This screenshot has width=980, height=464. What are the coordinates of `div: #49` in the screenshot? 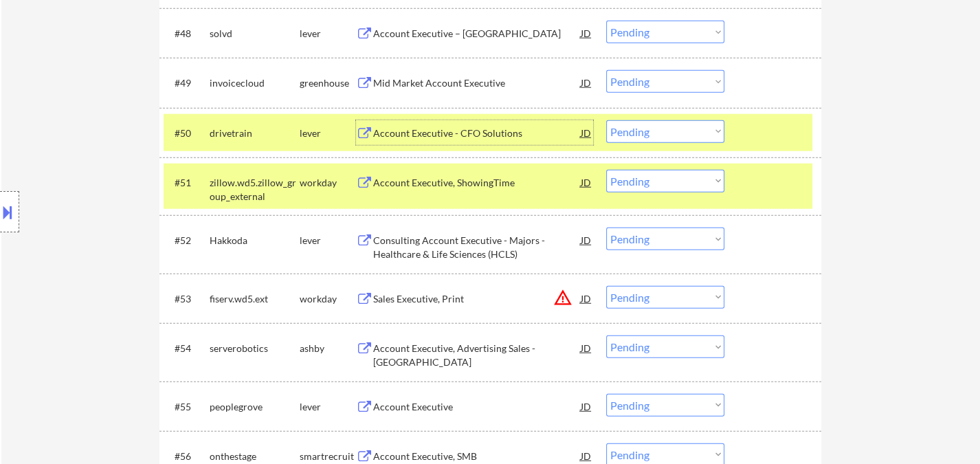 It's located at (186, 83).